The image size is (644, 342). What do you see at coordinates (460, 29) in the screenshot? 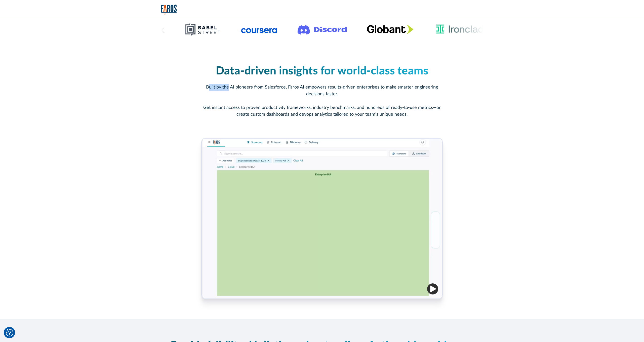
I see `img: Ironclad Logo` at bounding box center [460, 29].